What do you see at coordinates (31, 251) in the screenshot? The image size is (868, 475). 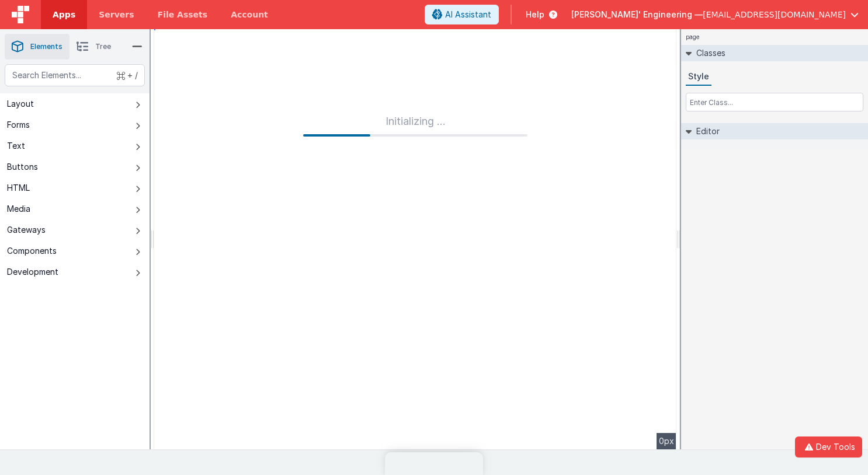 I see `div: Components` at bounding box center [31, 251].